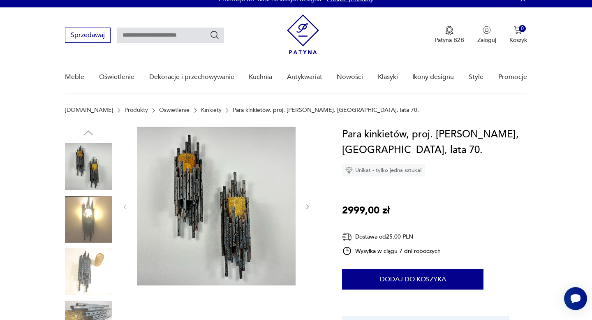 The height and width of the screenshot is (320, 592). Describe the element at coordinates (383, 170) in the screenshot. I see `div: Unikat - tylko jedna sztuka!` at that location.